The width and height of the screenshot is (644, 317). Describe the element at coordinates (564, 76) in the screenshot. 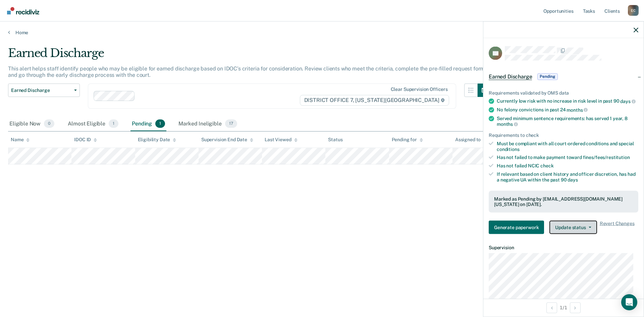

I see `div: Earned DischargePending` at that location.